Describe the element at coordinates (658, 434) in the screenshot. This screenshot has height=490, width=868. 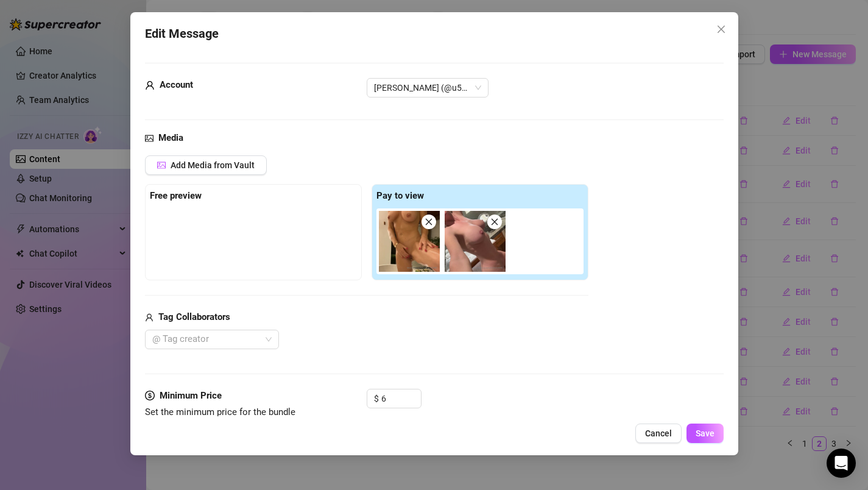
I see `button: Cancel` at that location.